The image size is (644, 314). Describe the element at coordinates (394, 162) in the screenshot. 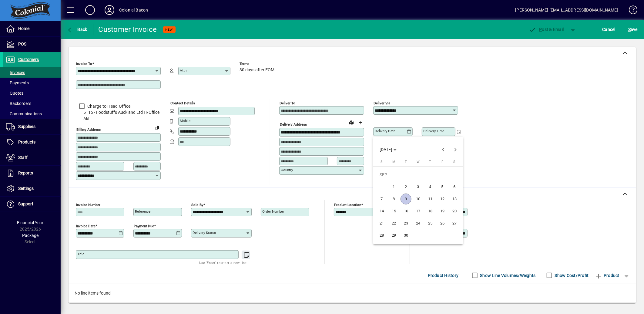

I see `span: M` at that location.